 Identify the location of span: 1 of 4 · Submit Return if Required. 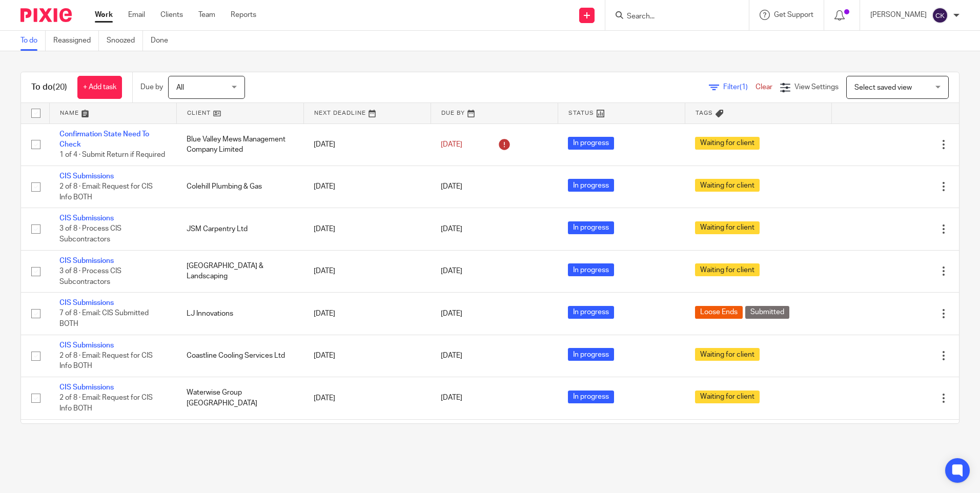
(112, 155).